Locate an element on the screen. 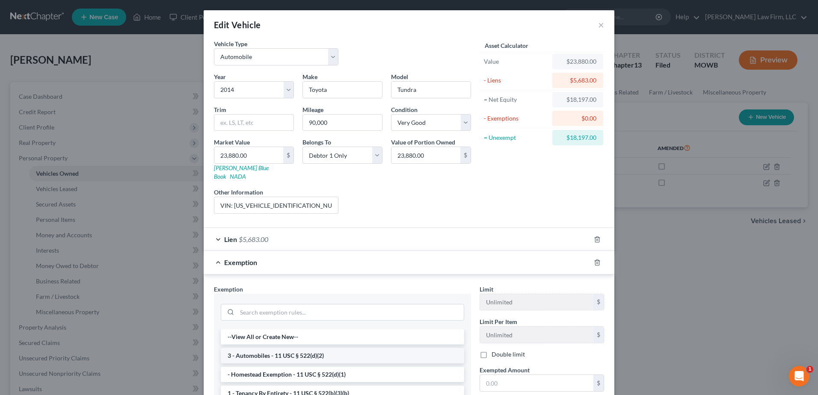 This screenshot has width=818, height=395. input: Search exemption rules... is located at coordinates (350, 313).